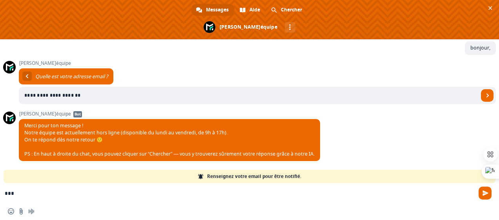  Describe the element at coordinates (170, 139) in the screenshot. I see `span: Merci pour ton message ! Notre équipe est actuellement hors ligne (disponible du lundi au vendred...` at that location.